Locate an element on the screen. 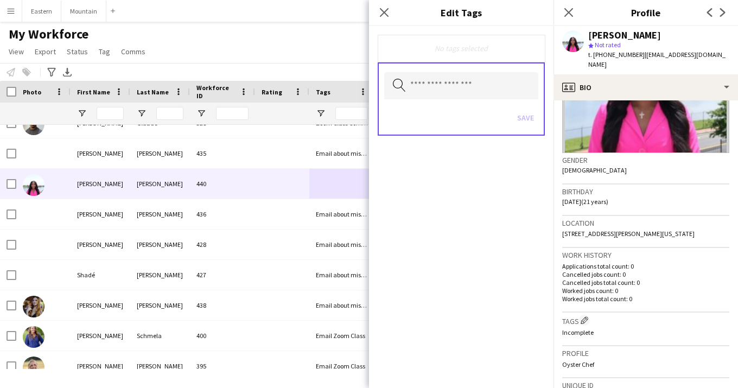 This screenshot has height=388, width=738. img: Shelby Stephens is located at coordinates (34, 307).